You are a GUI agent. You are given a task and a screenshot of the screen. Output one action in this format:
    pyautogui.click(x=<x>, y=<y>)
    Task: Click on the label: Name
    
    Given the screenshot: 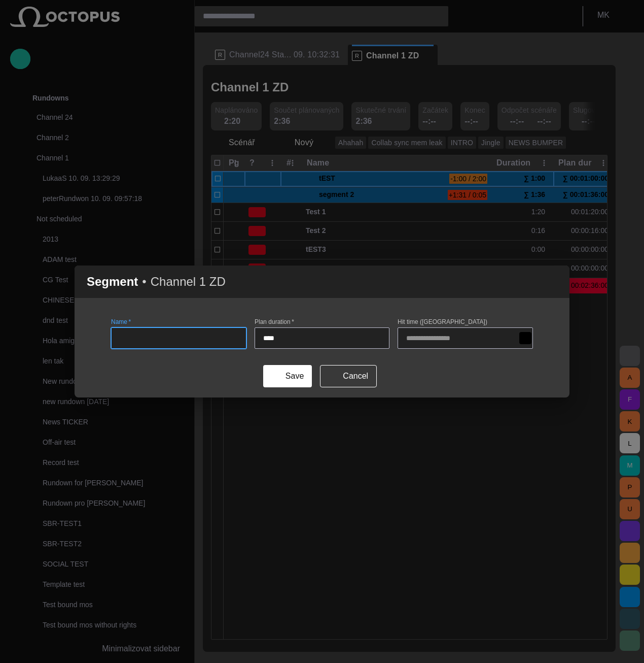 What is the action you would take?
    pyautogui.click(x=121, y=321)
    